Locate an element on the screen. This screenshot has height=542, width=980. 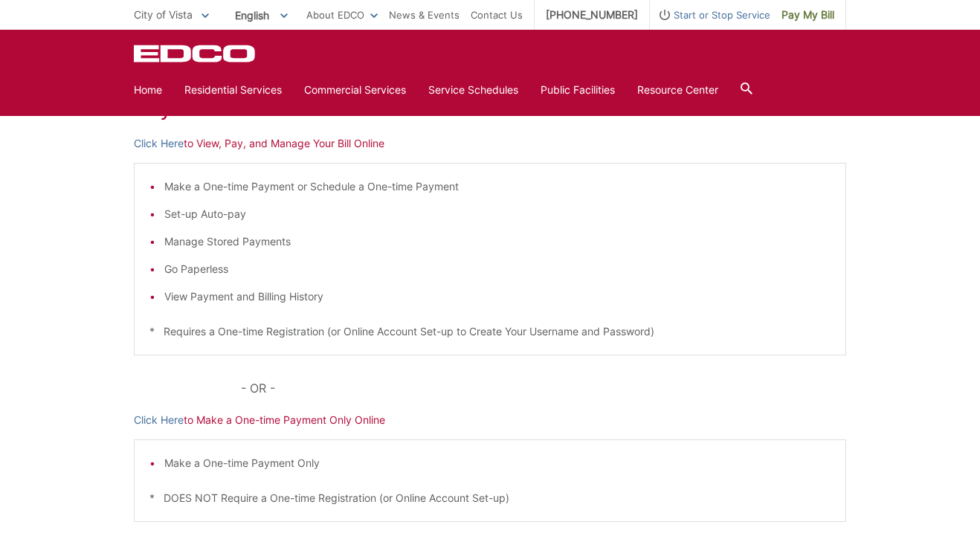
li: Go Paperless is located at coordinates (497, 269).